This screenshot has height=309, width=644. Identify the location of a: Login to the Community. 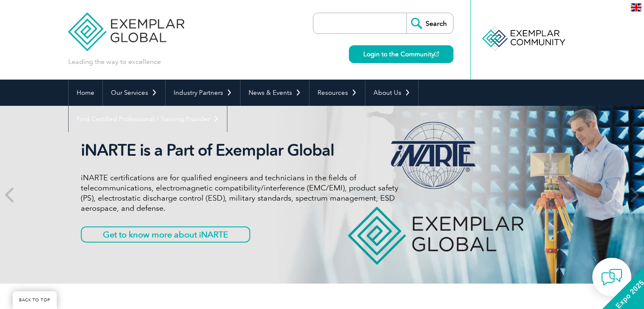
(401, 54).